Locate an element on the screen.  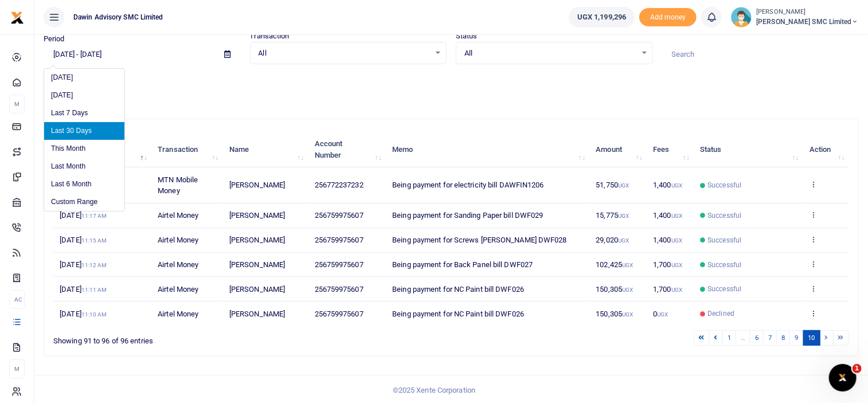
span: Being payment for Sanding Paper bill DWF029 is located at coordinates (467, 215).